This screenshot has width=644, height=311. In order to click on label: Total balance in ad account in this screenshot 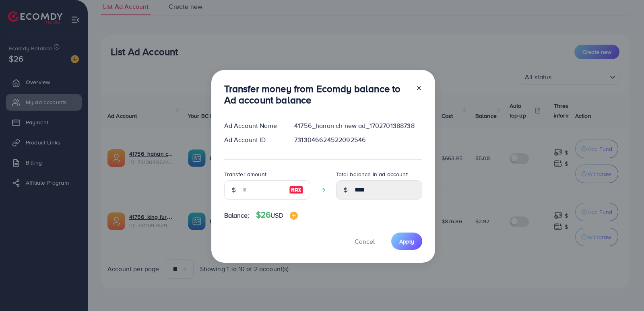, I will do `click(372, 174)`.